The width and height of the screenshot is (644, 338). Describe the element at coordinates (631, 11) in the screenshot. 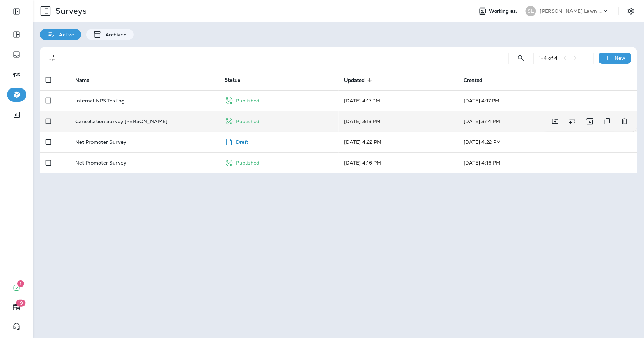

I see `button: Settings` at that location.